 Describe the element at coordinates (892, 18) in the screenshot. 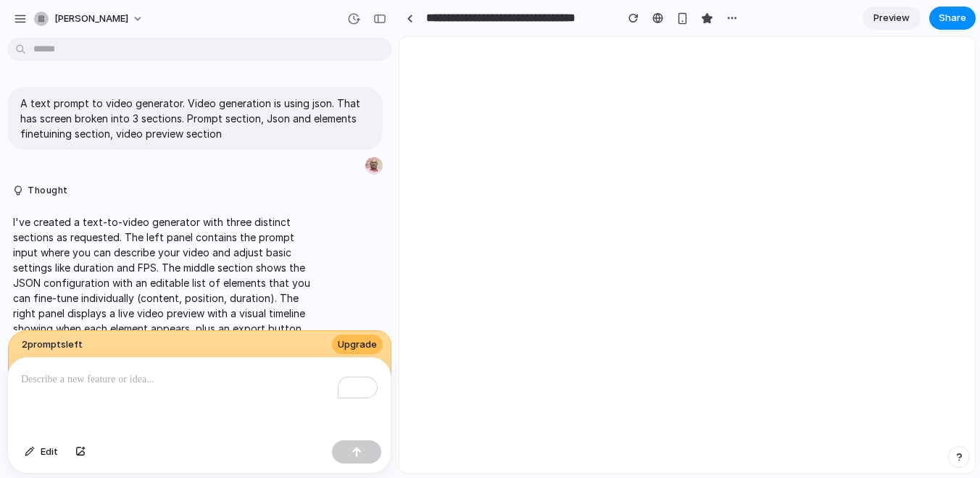

I see `span: Preview` at that location.